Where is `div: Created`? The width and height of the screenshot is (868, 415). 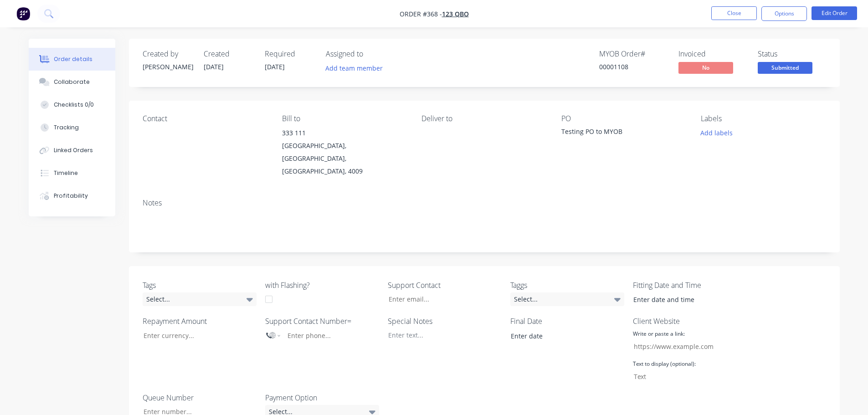 div: Created is located at coordinates (229, 54).